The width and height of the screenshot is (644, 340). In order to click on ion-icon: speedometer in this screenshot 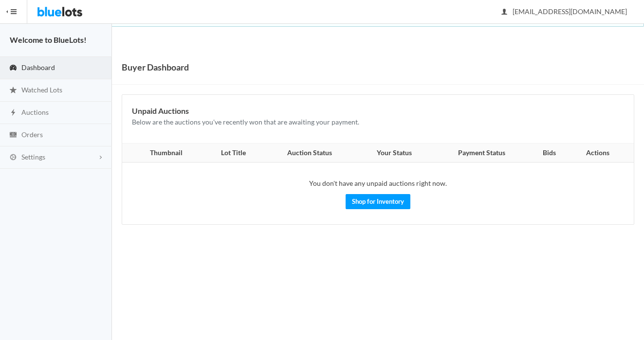, I will do `click(13, 68)`.